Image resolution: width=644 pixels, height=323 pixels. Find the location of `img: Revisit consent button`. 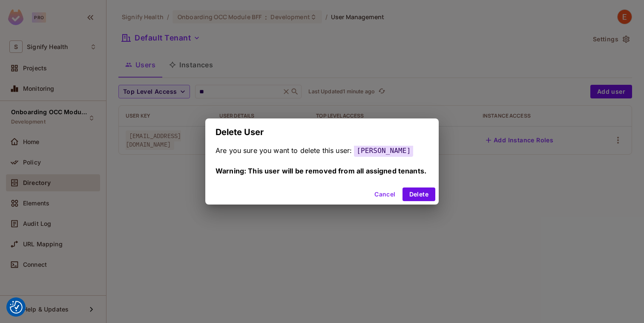

img: Revisit consent button is located at coordinates (16, 307).